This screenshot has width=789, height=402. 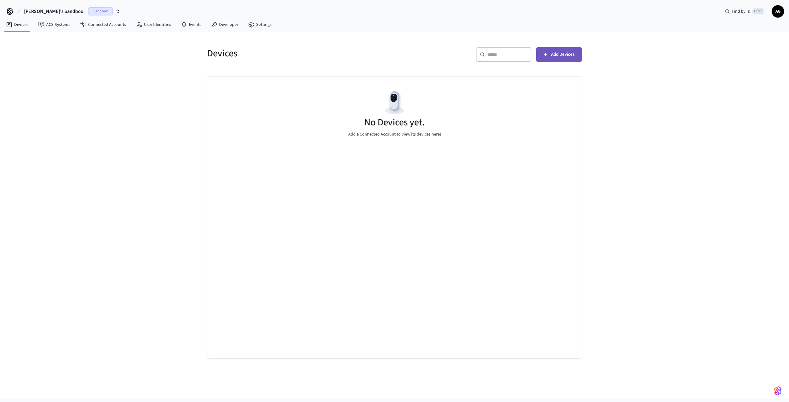 What do you see at coordinates (153, 25) in the screenshot?
I see `a: User Identities` at bounding box center [153, 25].